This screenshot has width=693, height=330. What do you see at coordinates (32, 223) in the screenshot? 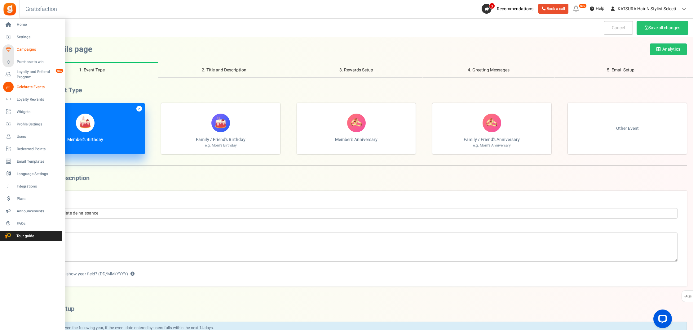
I see `a: FAQs` at bounding box center [32, 223].